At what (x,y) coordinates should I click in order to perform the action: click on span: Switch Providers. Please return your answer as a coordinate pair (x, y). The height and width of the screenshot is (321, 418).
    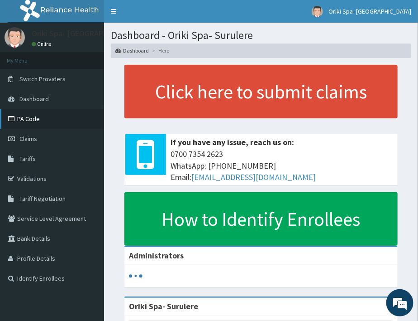
    Looking at the image, I should click on (43, 79).